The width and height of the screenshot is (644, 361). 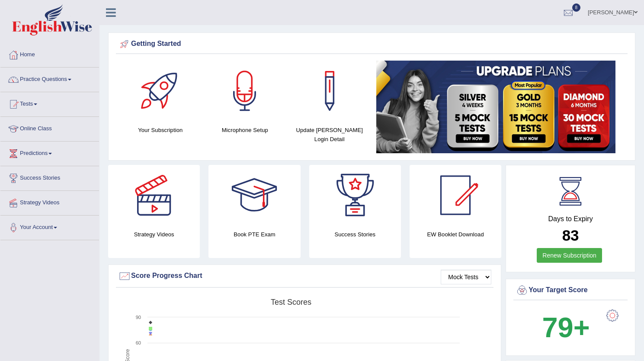 What do you see at coordinates (570, 235) in the screenshot?
I see `b: 83` at bounding box center [570, 235].